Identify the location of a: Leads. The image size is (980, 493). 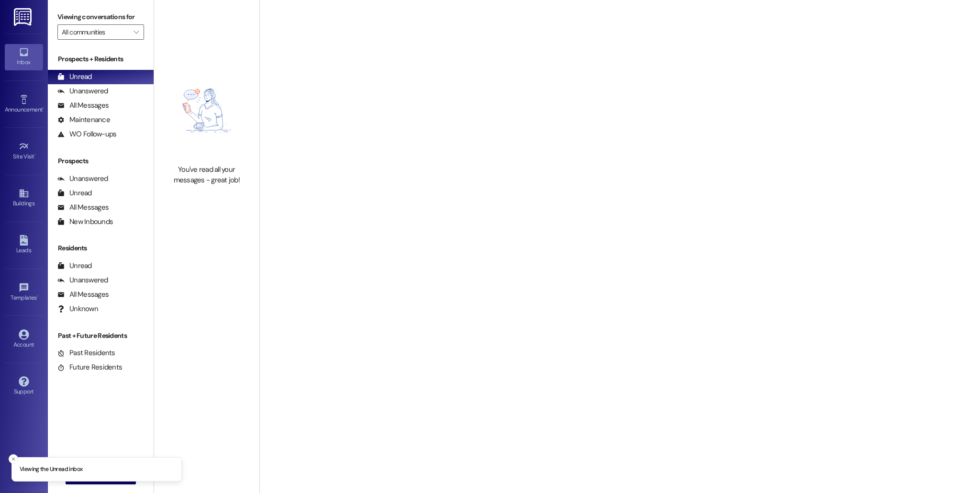
(24, 245).